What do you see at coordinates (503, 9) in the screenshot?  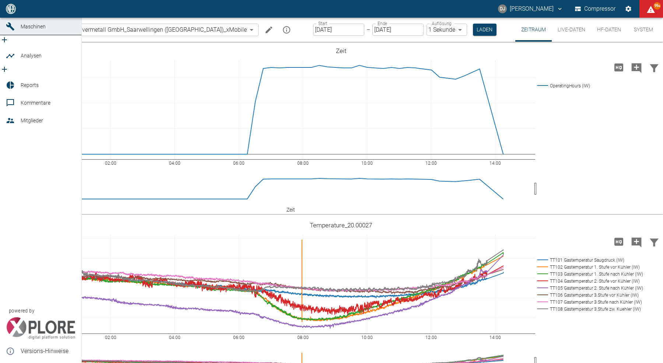 I see `div: DJ` at bounding box center [503, 9].